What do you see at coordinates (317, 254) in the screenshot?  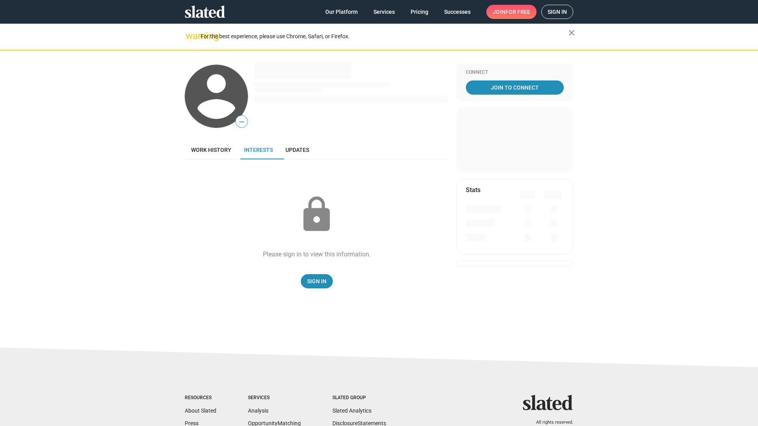 I see `div: Please sign in to view this information.` at bounding box center [317, 254].